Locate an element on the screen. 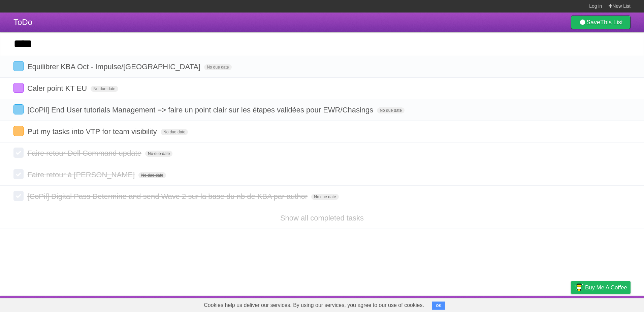  span: Caler point KT EU is located at coordinates (58, 88).